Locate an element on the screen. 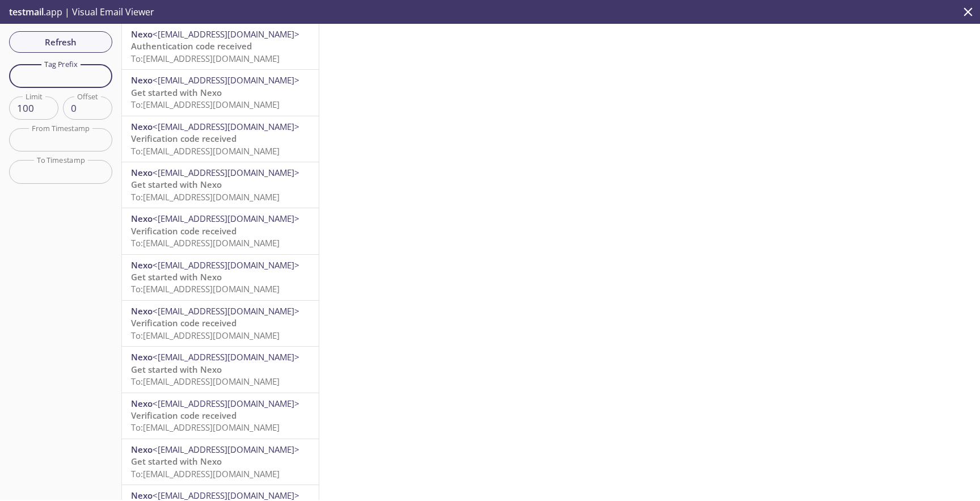  span: testmail is located at coordinates (26, 12).